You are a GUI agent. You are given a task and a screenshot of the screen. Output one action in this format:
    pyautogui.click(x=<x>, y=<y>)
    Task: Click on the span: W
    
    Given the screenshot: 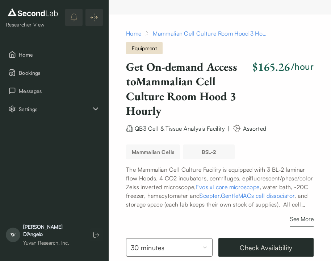 What is the action you would take?
    pyautogui.click(x=13, y=235)
    